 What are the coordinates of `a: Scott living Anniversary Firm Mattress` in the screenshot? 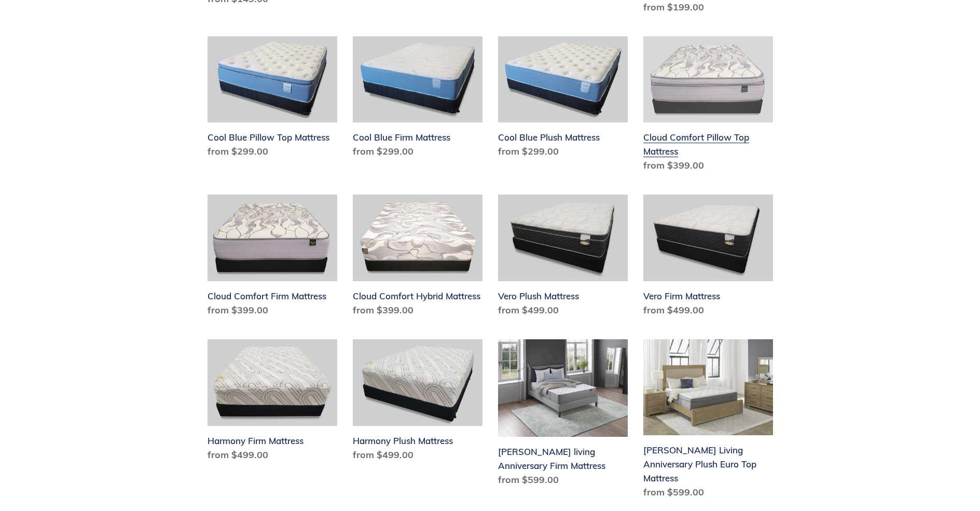 It's located at (563, 415).